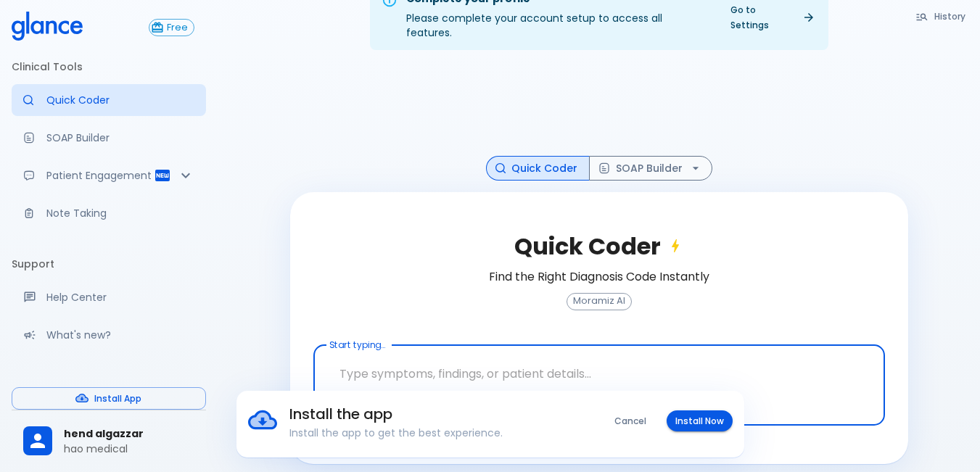  I want to click on a: Advanced note-taking, so click(109, 214).